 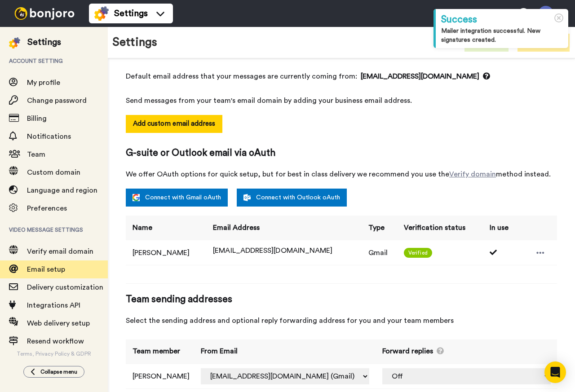 What do you see at coordinates (62, 190) in the screenshot?
I see `span: Language and region` at bounding box center [62, 190].